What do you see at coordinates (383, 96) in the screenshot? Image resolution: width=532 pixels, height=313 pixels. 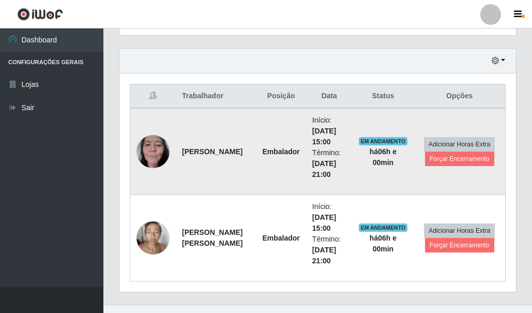 I see `th: Status` at bounding box center [383, 96].